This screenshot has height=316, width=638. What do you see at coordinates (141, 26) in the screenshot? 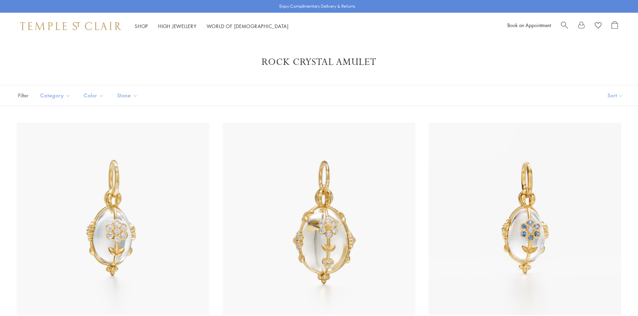
I see `a: ShopShop` at bounding box center [141, 26].